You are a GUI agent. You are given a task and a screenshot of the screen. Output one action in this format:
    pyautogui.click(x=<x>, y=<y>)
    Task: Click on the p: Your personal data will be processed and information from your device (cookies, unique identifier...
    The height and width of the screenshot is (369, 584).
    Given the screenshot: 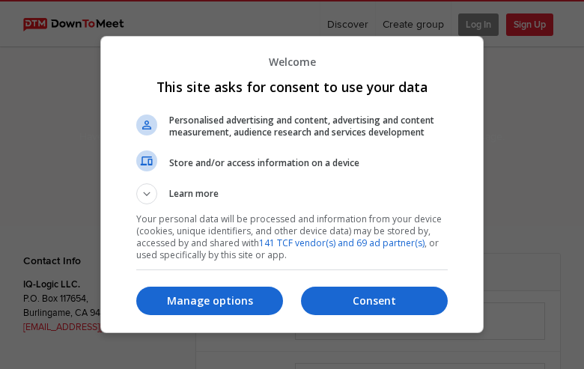 What is the action you would take?
    pyautogui.click(x=292, y=237)
    